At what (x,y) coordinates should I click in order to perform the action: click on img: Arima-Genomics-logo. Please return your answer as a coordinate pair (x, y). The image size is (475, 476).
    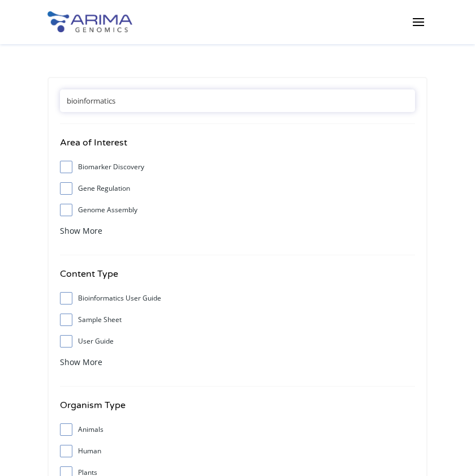
    Looking at the image, I should click on (90, 21).